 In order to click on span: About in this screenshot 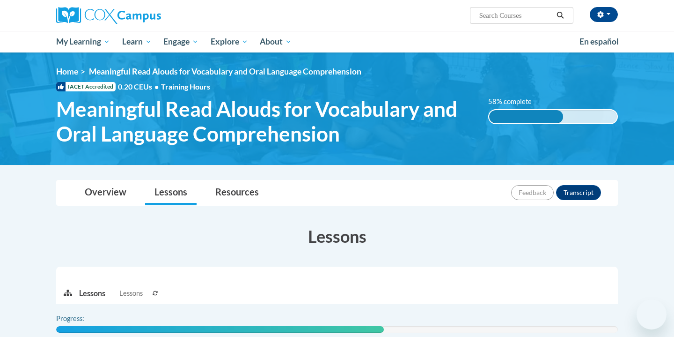, I will do `click(276, 42)`.